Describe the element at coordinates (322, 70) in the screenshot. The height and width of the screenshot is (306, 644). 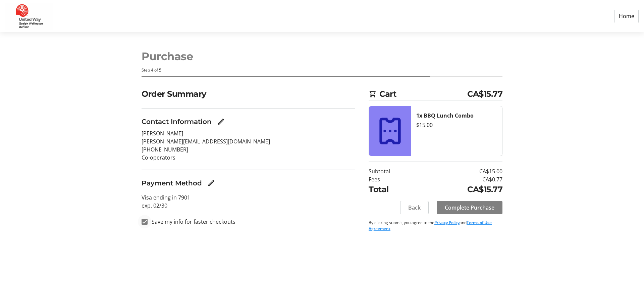
I see `div: Step 4 of 5` at that location.